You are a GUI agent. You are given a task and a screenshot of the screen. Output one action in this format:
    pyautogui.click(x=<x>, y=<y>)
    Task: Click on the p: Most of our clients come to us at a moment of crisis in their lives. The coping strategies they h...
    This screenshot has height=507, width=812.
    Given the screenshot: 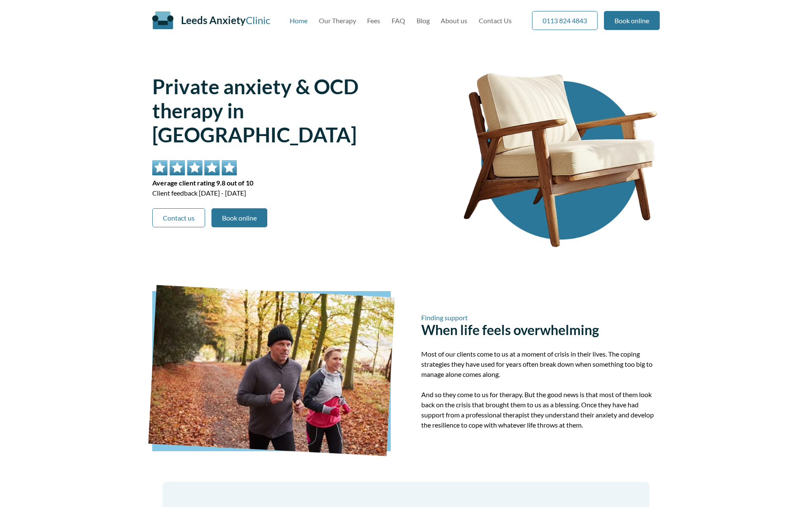 What is the action you would take?
    pyautogui.click(x=540, y=364)
    